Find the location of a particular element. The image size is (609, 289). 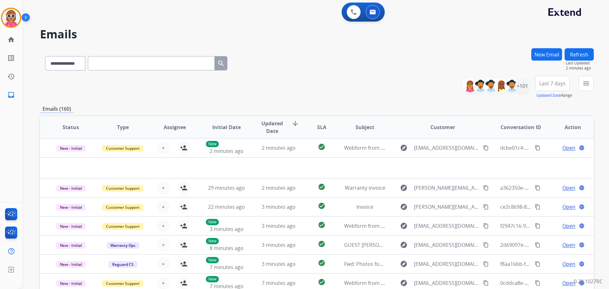

span: 8 minutes ago is located at coordinates (227, 248).